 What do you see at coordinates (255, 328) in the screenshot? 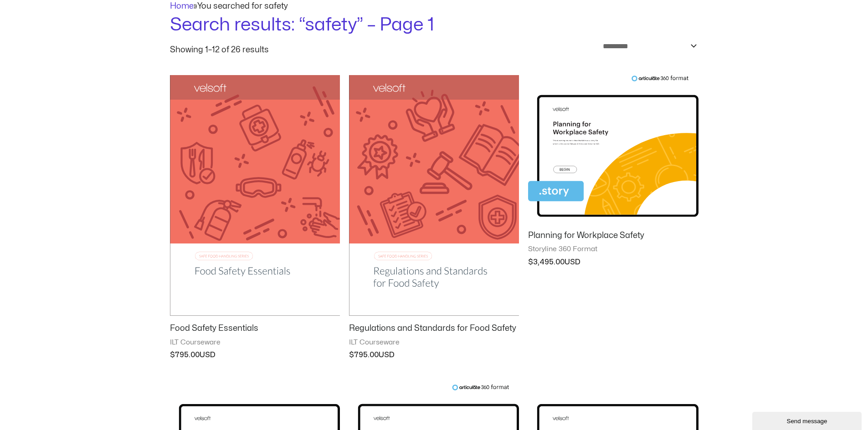
I see `h2: Food Safety Essentials` at bounding box center [255, 328].